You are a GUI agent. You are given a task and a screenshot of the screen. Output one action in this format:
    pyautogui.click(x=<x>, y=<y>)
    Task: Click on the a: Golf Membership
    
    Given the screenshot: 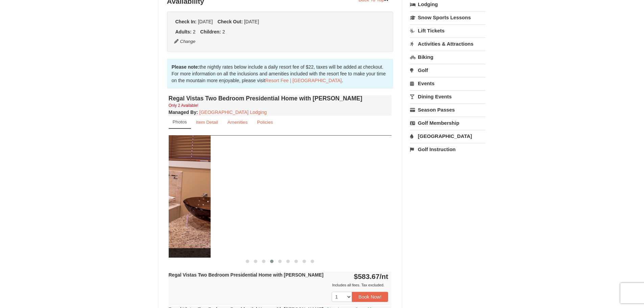 What is the action you would take?
    pyautogui.click(x=448, y=123)
    